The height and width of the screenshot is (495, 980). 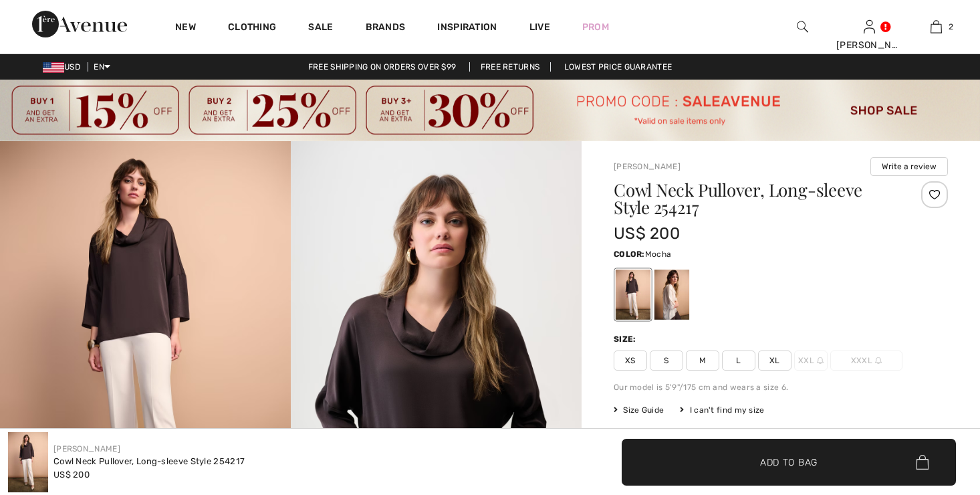 What do you see at coordinates (789, 462) in the screenshot?
I see `span: Add to Bag` at bounding box center [789, 462].